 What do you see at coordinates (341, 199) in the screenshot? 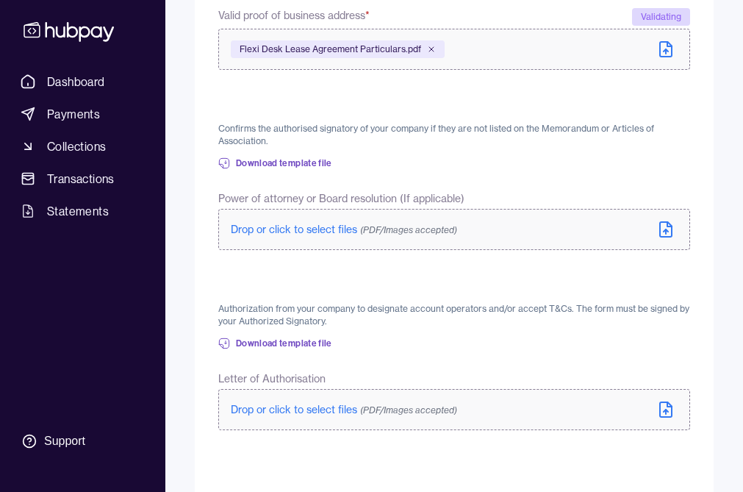
I see `span: Power of attorney or Board resolution (If applicable)` at bounding box center [341, 199].